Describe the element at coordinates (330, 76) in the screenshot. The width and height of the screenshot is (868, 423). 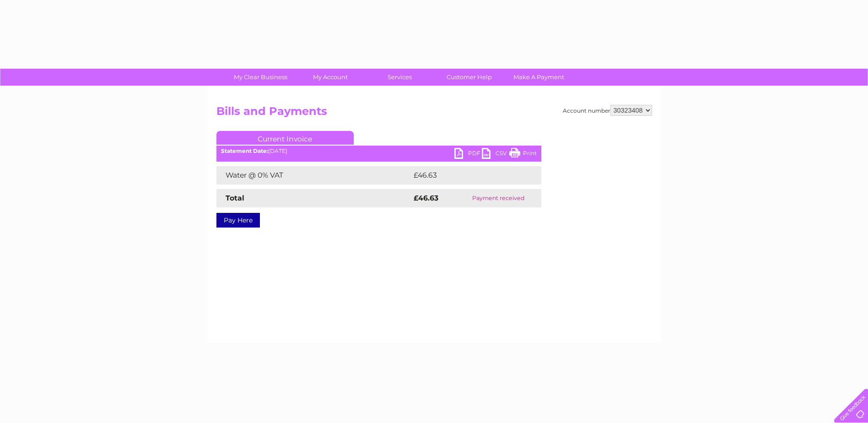
I see `a: My Account` at that location.